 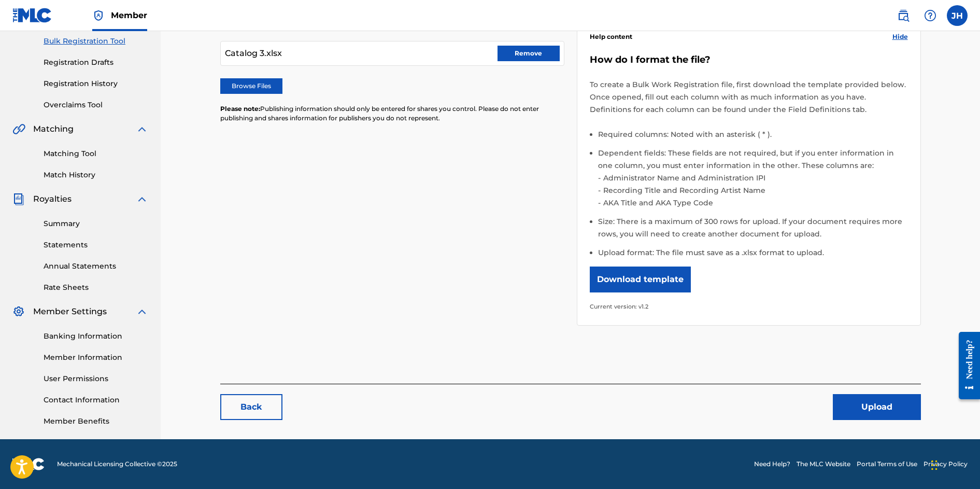 I want to click on a: Rate Sheets, so click(x=95, y=288).